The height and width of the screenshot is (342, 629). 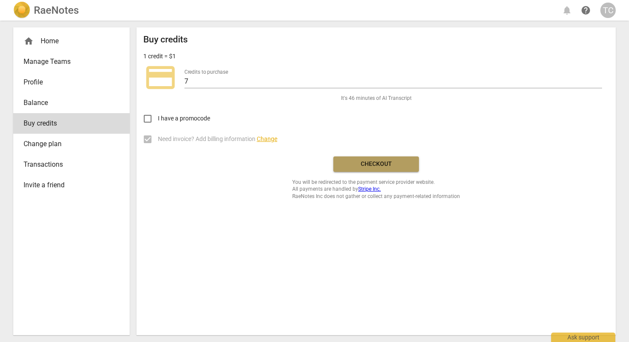 I want to click on span: credit_card, so click(x=161, y=78).